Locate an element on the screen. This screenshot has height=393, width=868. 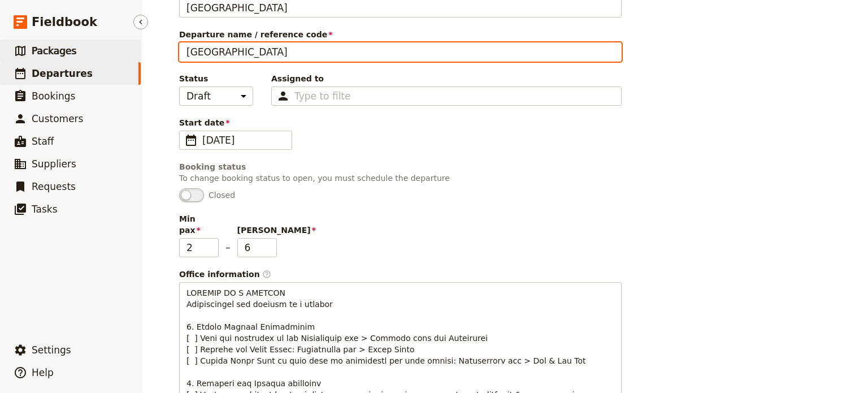
span: Bookings is located at coordinates (53, 96).